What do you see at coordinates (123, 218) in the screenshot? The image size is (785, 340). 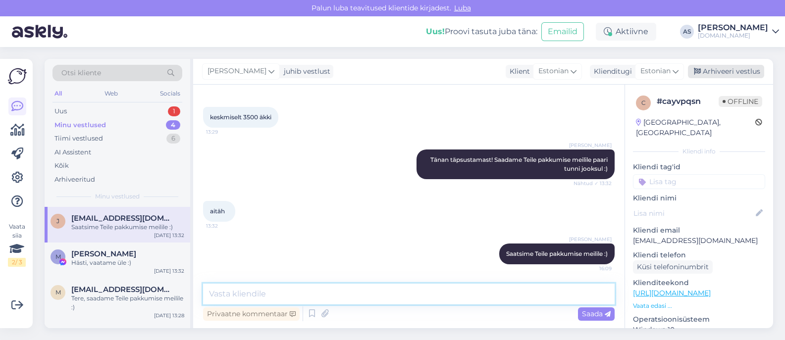 I see `span: jaanikaveiser@gmail.com` at bounding box center [123, 218].